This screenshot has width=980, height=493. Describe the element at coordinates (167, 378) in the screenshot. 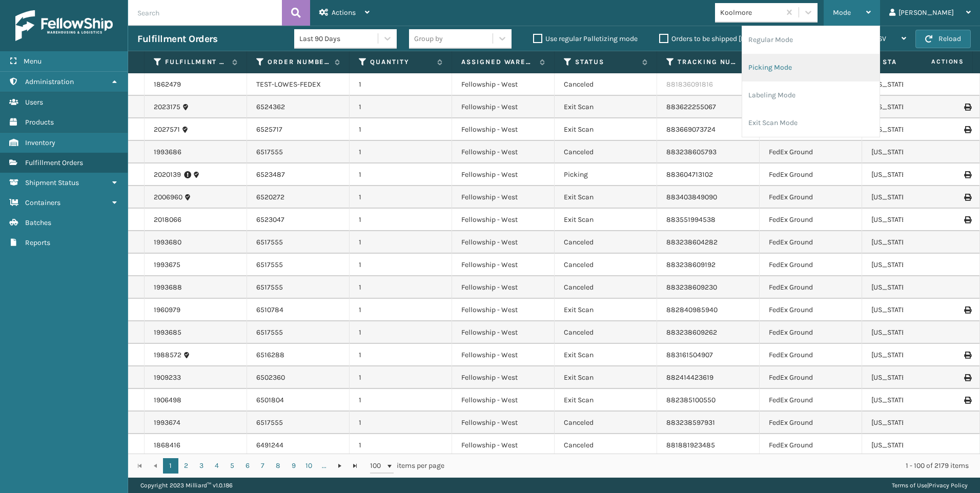

I see `a: 1909233` at that location.